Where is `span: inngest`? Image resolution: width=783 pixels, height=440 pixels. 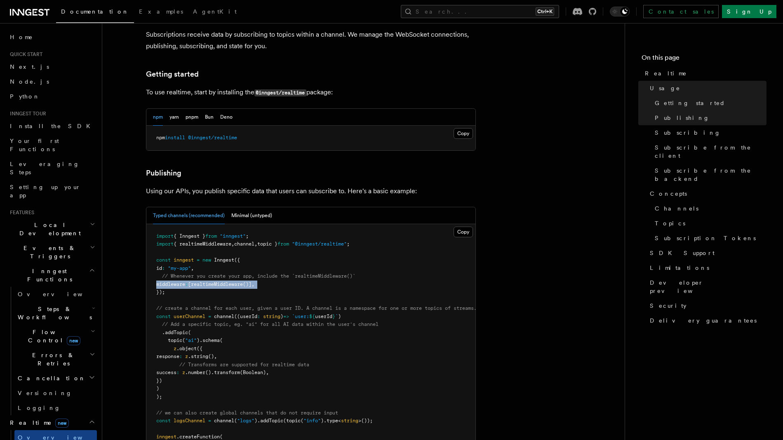 span: inngest is located at coordinates (166, 437).